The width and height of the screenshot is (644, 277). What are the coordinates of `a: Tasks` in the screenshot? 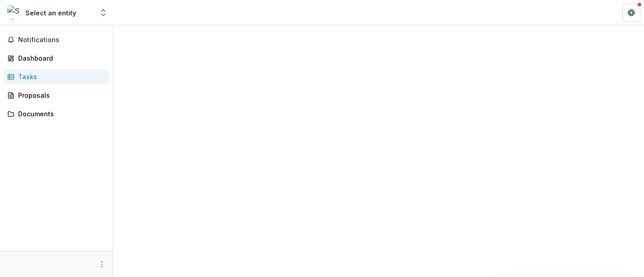 It's located at (56, 76).